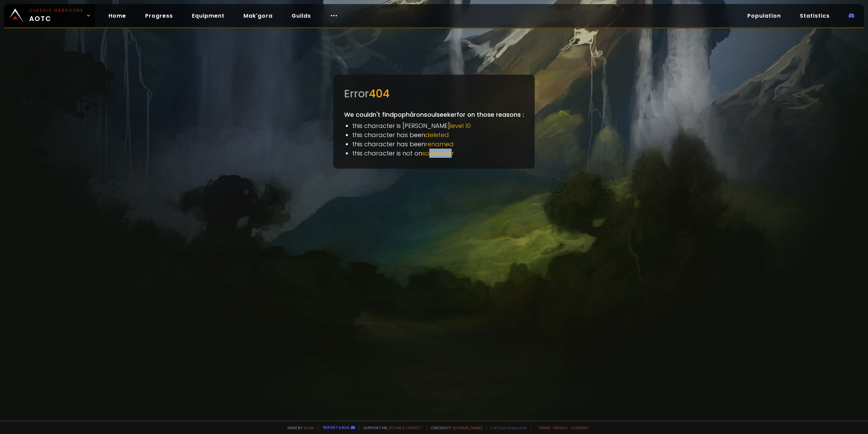  What do you see at coordinates (309, 427) in the screenshot?
I see `a: a fan` at bounding box center [309, 427].